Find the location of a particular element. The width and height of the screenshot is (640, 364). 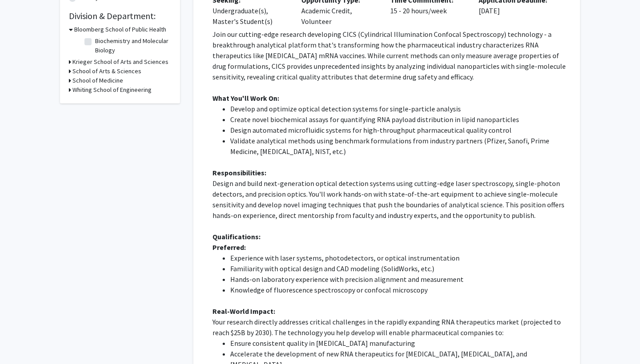

li: Create novel biochemical assays for quantifying RNA payload distribution in lipid nanoparticles is located at coordinates (399, 119).